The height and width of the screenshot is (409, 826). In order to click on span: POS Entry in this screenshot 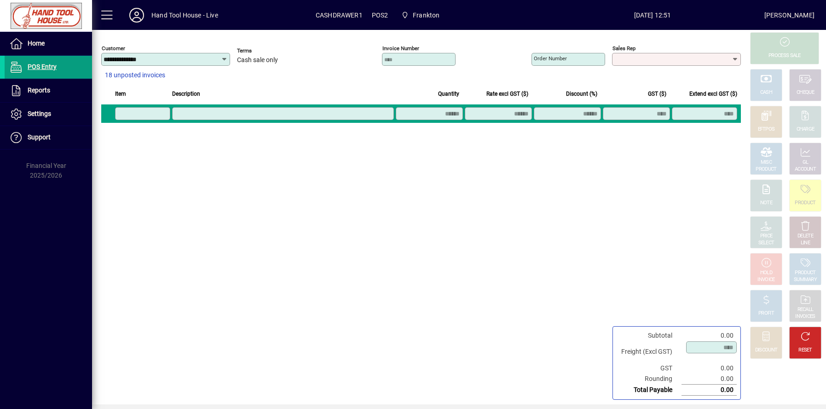, I will do `click(42, 67)`.